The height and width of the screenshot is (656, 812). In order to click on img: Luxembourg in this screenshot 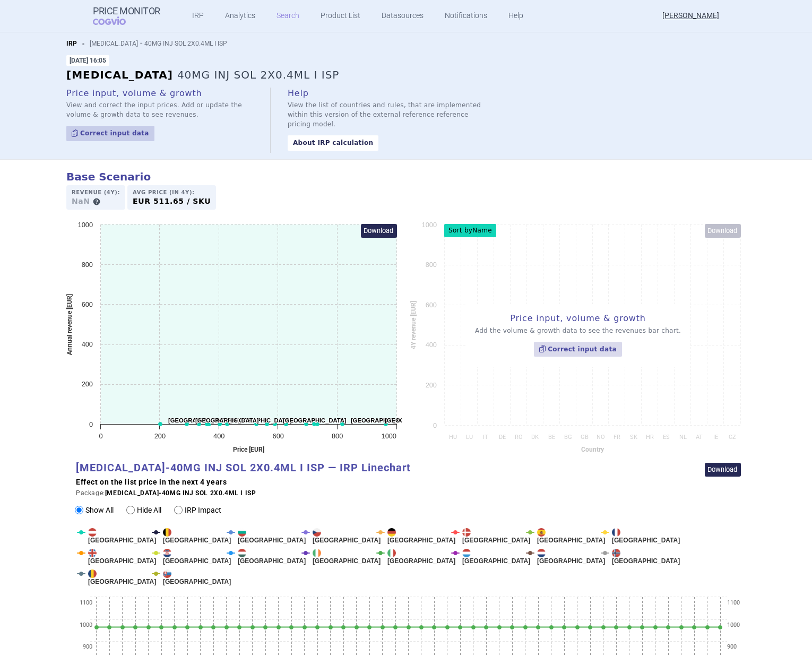, I will do `click(467, 553)`.